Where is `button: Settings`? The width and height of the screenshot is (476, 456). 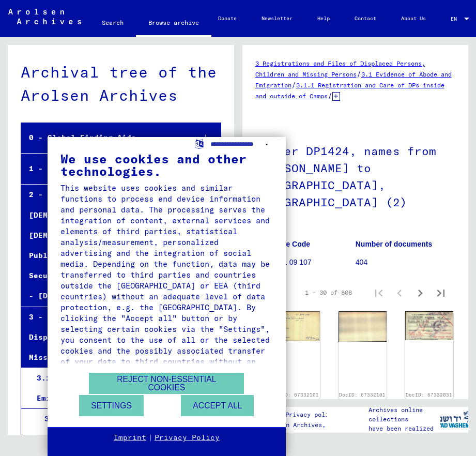
button: Settings is located at coordinates (111, 406).